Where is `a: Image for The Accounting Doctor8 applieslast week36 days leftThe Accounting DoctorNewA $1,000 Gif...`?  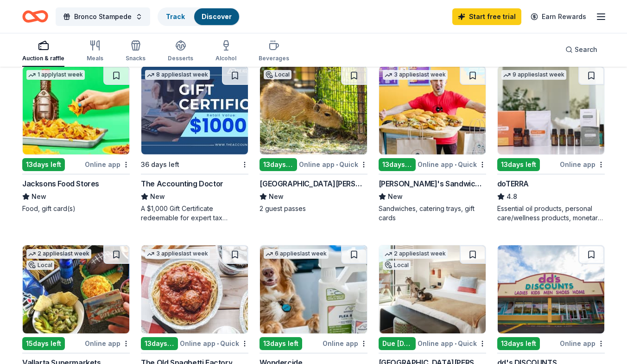
a: Image for The Accounting Doctor8 applieslast week36 days leftThe Accounting DoctorNewA $1,000 Gif... is located at coordinates (195, 144).